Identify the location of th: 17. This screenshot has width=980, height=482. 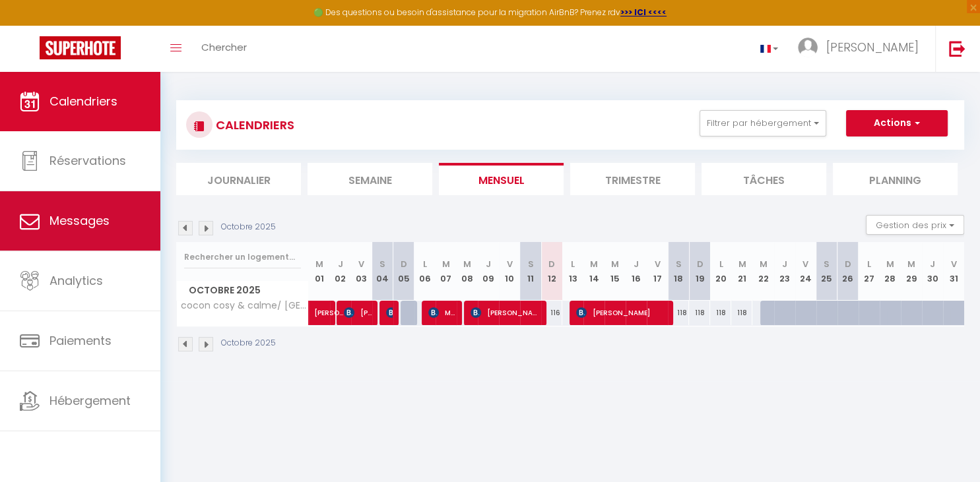
(657, 271).